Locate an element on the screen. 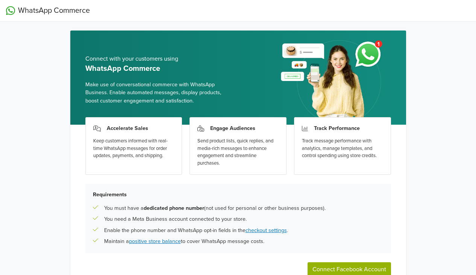 This screenshot has width=476, height=275. img: WhatsApp is located at coordinates (11, 11).